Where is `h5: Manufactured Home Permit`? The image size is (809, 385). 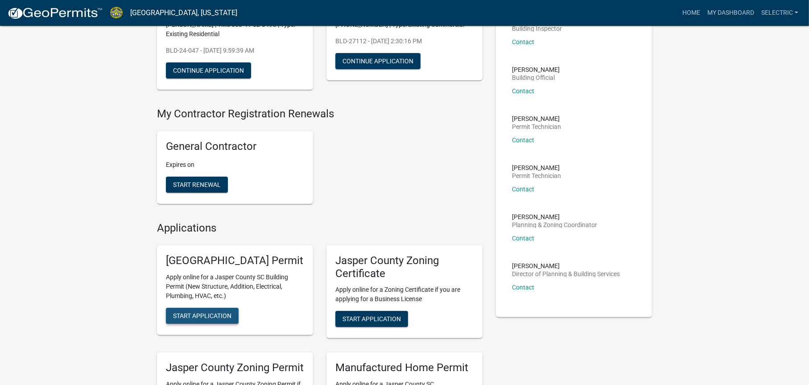
h5: Manufactured Home Permit is located at coordinates (405, 368).